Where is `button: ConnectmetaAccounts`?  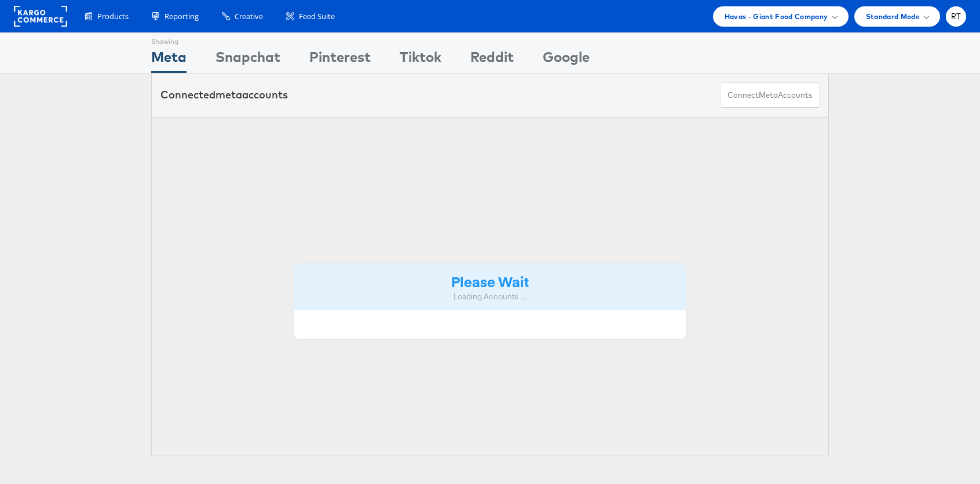 button: ConnectmetaAccounts is located at coordinates (770, 95).